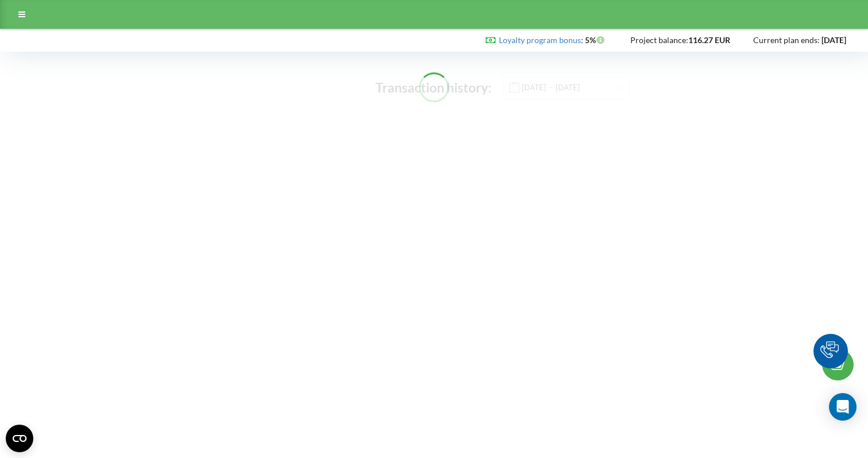 This screenshot has width=868, height=458. What do you see at coordinates (540, 40) in the screenshot?
I see `a: Loyalty program bonus` at bounding box center [540, 40].